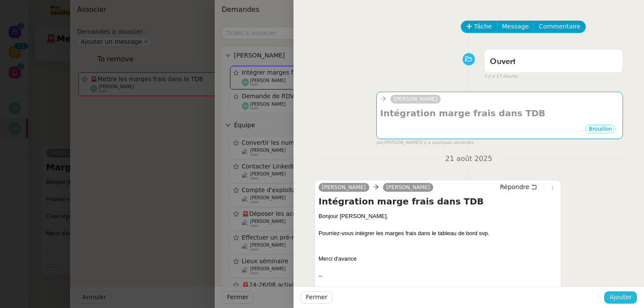 The width and height of the screenshot is (644, 308). Describe the element at coordinates (620, 297) in the screenshot. I see `button: Ajouter` at that location.